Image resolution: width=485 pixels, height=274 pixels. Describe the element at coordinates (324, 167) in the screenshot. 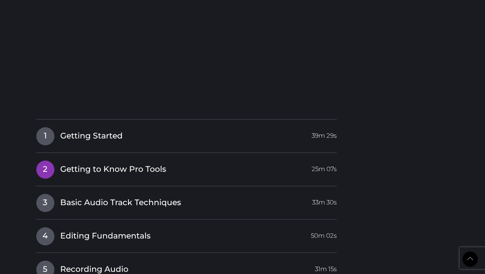

I see `span: 25m 07s` at that location.